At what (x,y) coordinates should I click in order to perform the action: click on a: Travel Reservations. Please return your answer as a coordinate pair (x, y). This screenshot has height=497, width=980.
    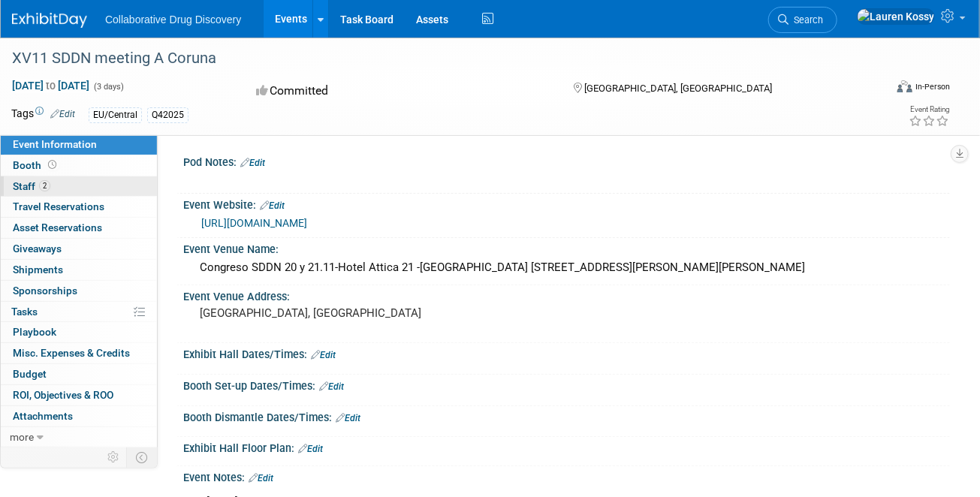
    Looking at the image, I should click on (79, 206).